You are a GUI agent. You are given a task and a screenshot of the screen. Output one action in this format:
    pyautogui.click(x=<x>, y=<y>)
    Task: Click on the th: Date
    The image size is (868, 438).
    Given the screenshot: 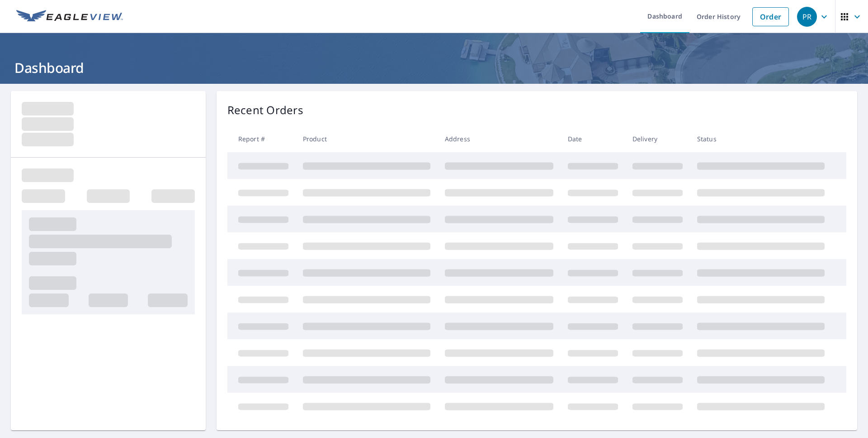 What is the action you would take?
    pyautogui.click(x=592, y=138)
    